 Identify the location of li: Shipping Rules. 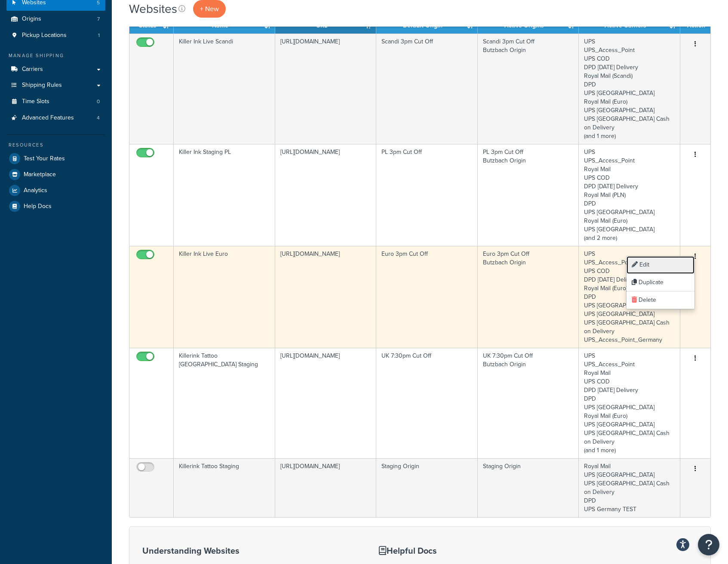
(56, 85).